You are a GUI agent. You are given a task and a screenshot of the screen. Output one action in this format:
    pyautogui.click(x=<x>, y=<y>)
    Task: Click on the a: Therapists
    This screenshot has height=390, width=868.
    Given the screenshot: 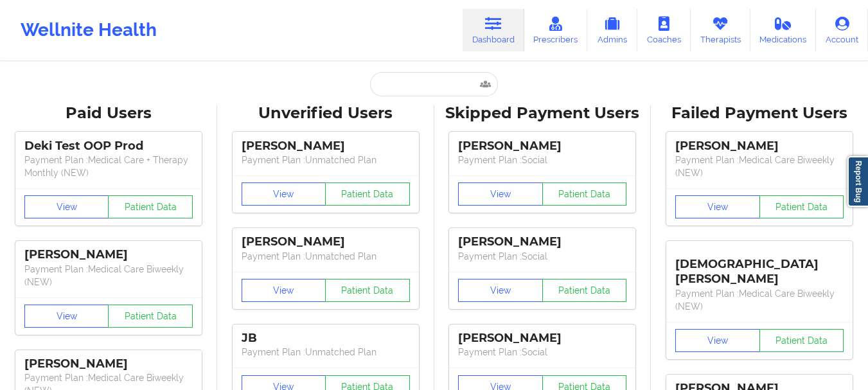 What is the action you would take?
    pyautogui.click(x=720, y=30)
    